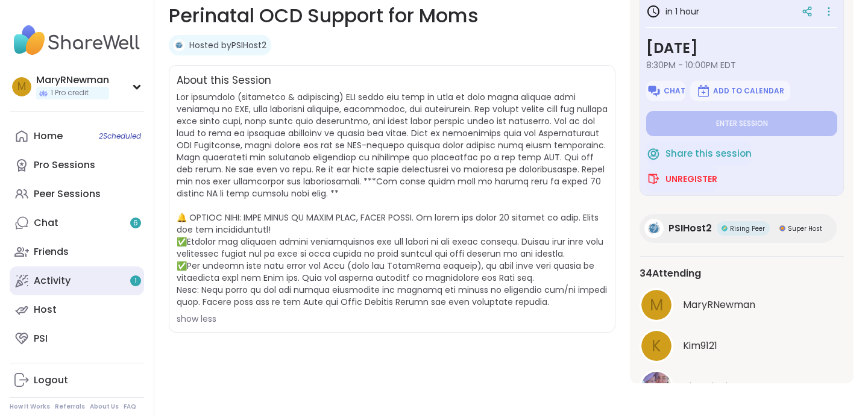 This screenshot has width=868, height=417. I want to click on span: Add to Calendar, so click(749, 91).